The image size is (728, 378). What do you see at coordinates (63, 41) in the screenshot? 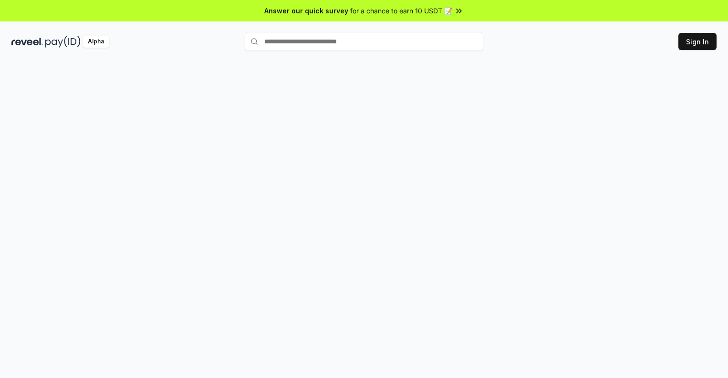
I see `img: pay_id` at bounding box center [63, 41].